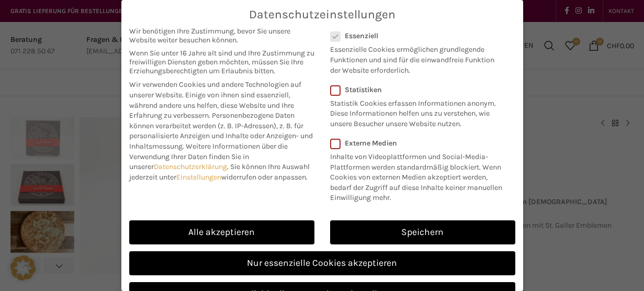  I want to click on label: Essenziell, so click(416, 36).